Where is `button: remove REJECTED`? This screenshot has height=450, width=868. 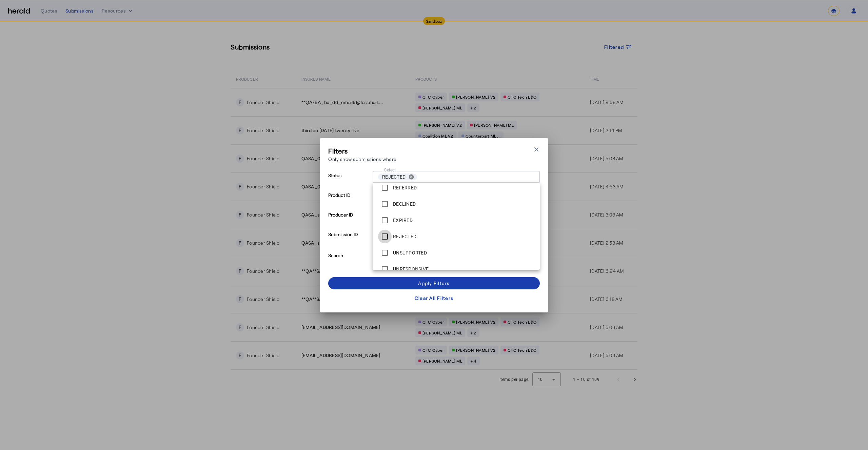
button: remove REJECTED is located at coordinates (411, 177).